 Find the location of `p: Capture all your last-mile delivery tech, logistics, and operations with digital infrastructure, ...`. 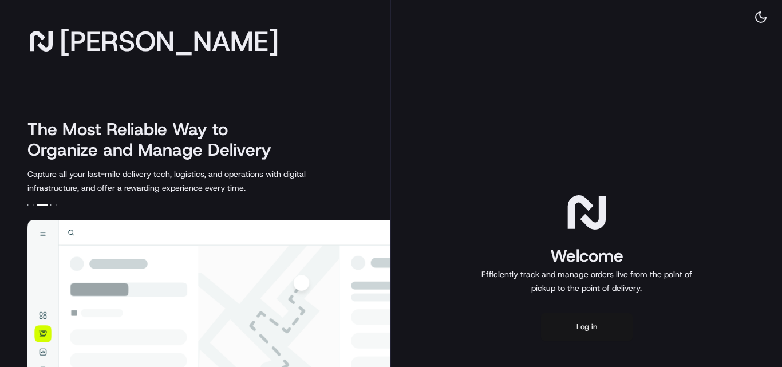

p: Capture all your last-mile delivery tech, logistics, and operations with digital infrastructure, ... is located at coordinates (192, 181).